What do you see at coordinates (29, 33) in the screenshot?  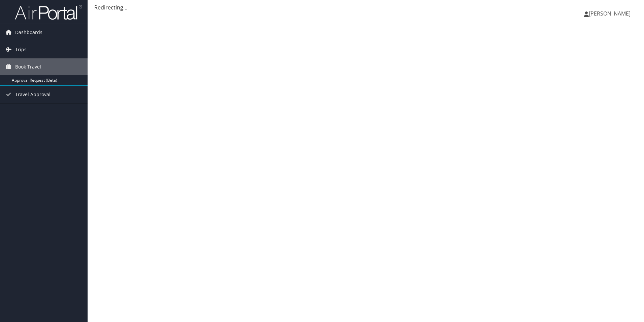 I see `span: Dashboards` at bounding box center [29, 33].